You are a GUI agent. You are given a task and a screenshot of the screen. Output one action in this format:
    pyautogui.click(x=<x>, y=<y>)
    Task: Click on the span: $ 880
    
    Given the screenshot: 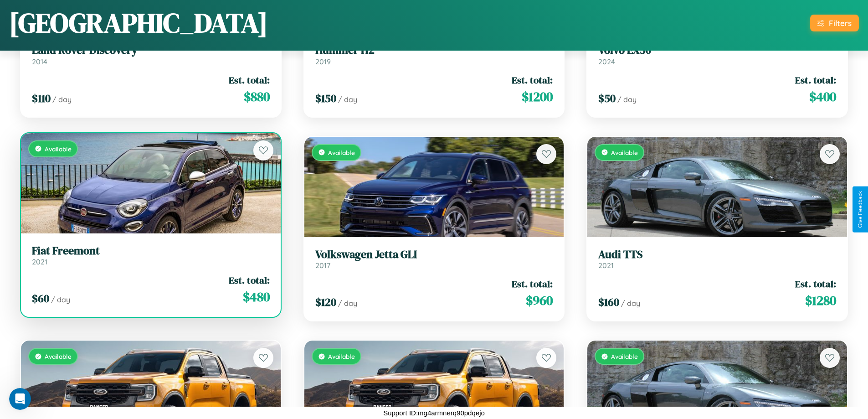 What is the action you would take?
    pyautogui.click(x=256, y=97)
    